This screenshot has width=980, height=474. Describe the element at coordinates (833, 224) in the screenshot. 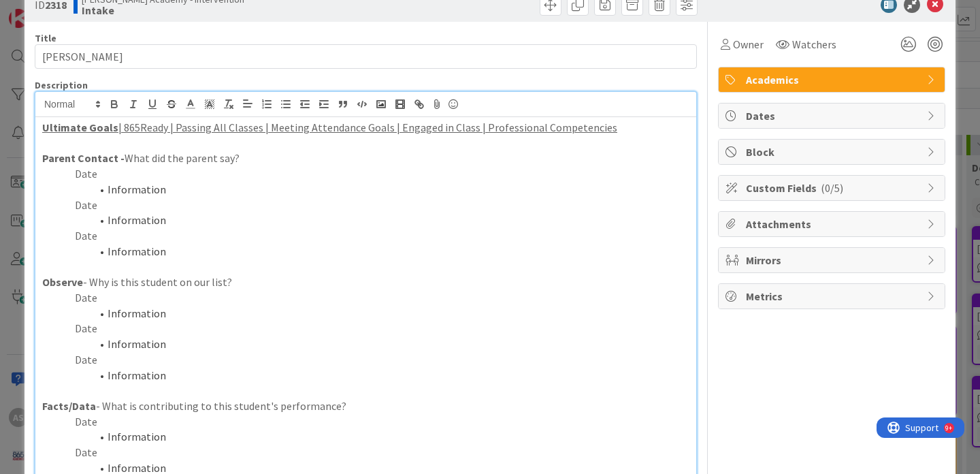

I see `span: Attachments` at that location.